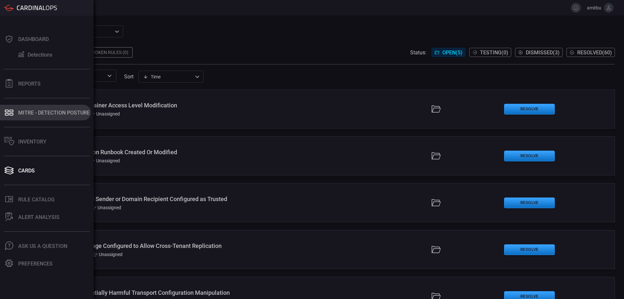  I want to click on label: sort, so click(129, 76).